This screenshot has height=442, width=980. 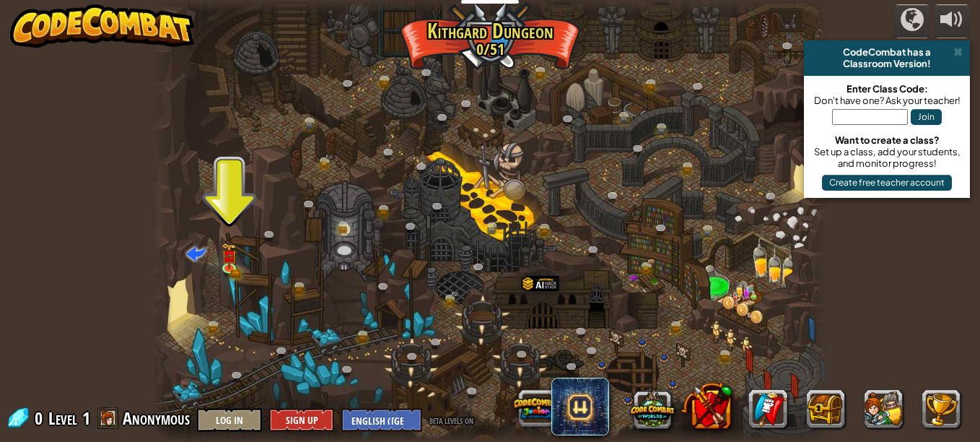 I want to click on img: CodeCombat - Learn how to code by playing a game, so click(x=102, y=26).